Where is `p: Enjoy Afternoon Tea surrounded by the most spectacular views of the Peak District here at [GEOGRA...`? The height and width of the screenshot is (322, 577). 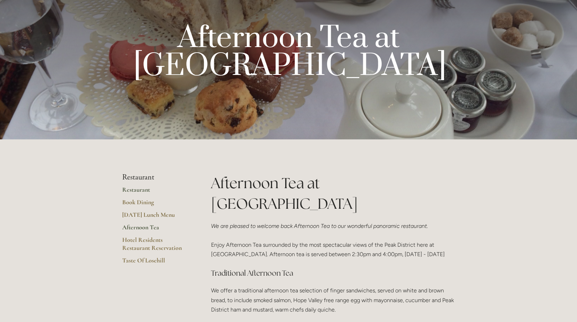 p: Enjoy Afternoon Tea surrounded by the most spectacular views of the Peak District here at [GEOGRA... is located at coordinates (333, 240).